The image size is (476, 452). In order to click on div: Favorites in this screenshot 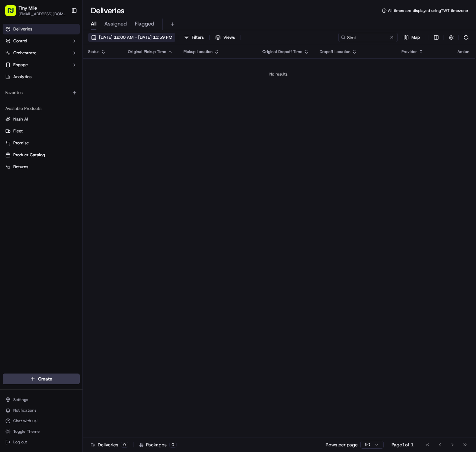, I will do `click(41, 93)`.